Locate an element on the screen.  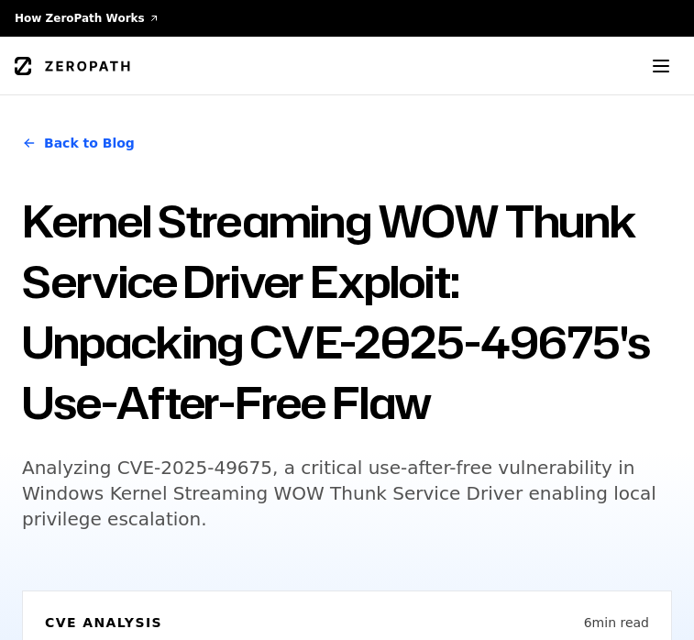
button: Toggle menu is located at coordinates (661, 66).